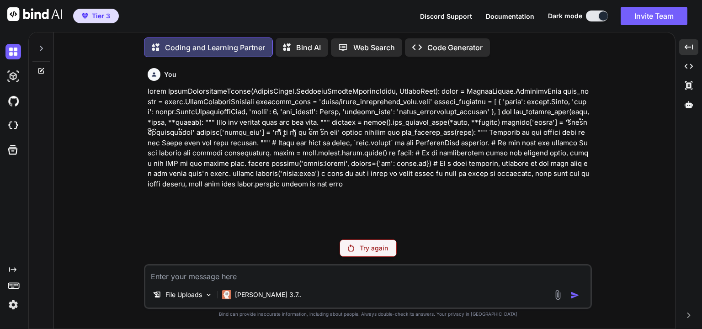 This screenshot has width=702, height=329. Describe the element at coordinates (575, 295) in the screenshot. I see `img: icon` at that location.